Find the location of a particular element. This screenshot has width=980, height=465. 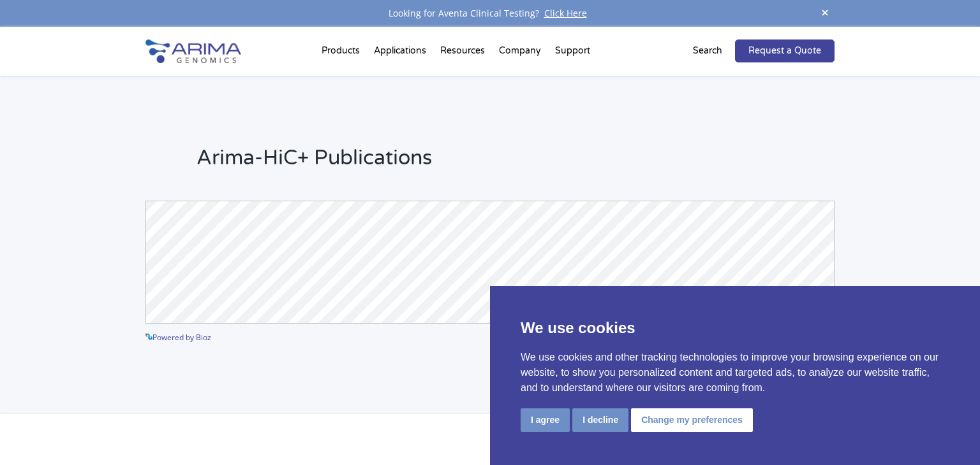

a: Request a Quote is located at coordinates (785, 51).